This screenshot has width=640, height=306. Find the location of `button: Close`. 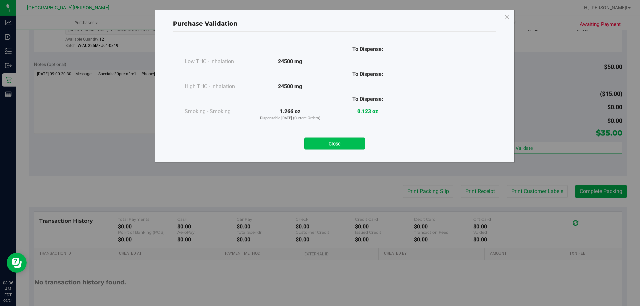

button: Close is located at coordinates (334, 144).